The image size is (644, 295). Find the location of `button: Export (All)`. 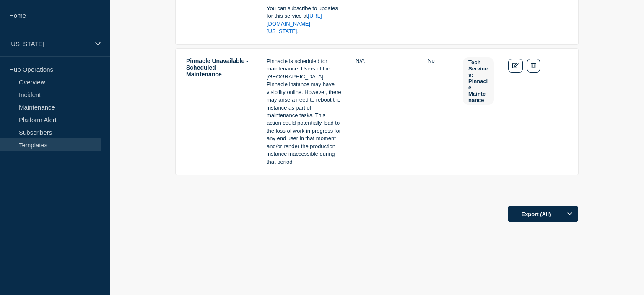

button: Export (All) is located at coordinates (543, 214).